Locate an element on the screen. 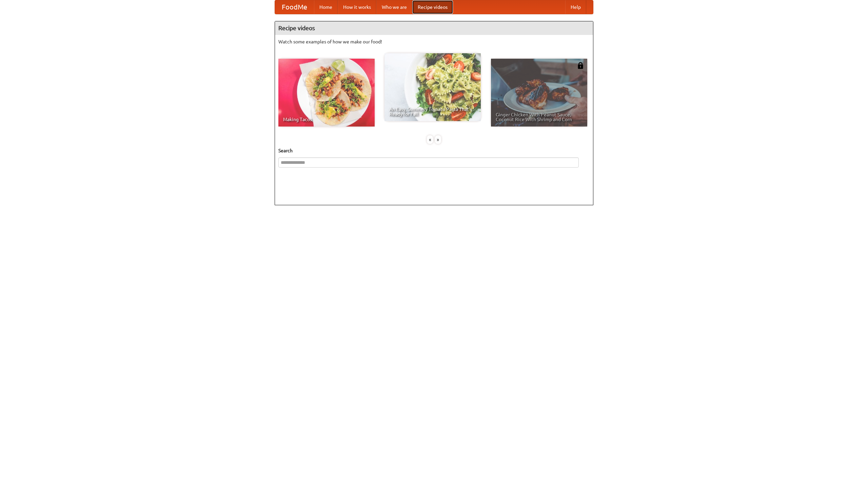 This screenshot has height=480, width=868. a: Recipe videos is located at coordinates (433, 7).